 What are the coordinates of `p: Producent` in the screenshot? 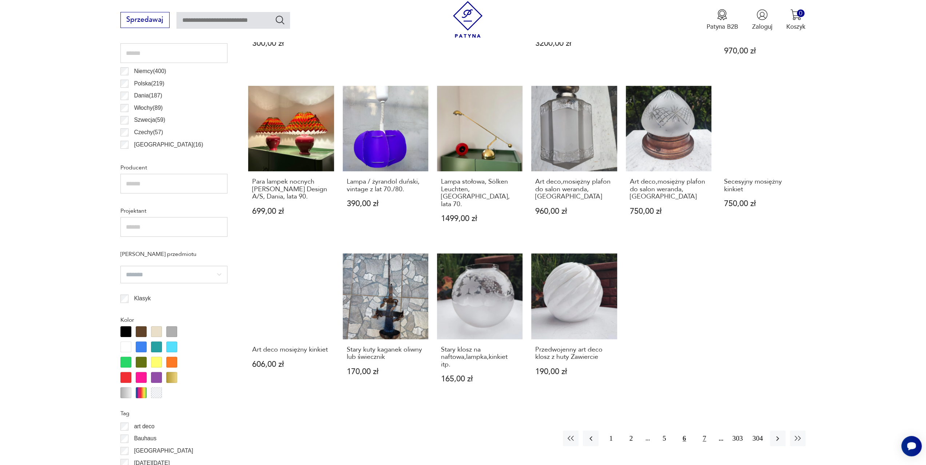 It's located at (174, 168).